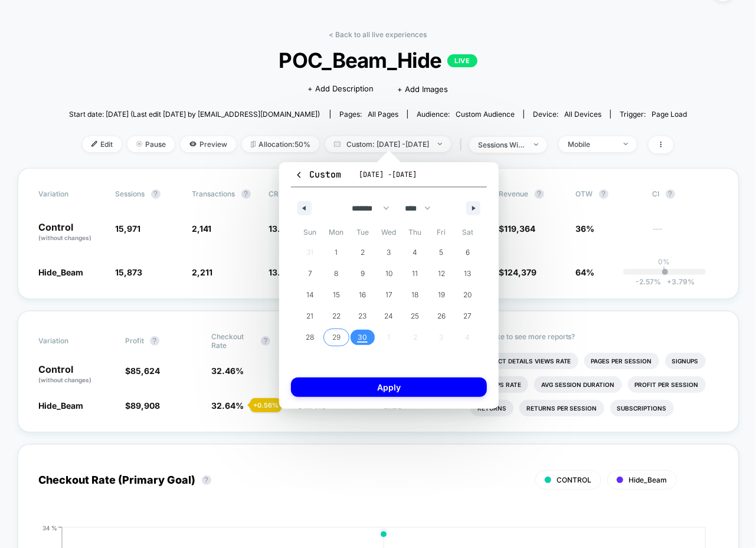 The height and width of the screenshot is (548, 756). I want to click on div: Pages:, so click(369, 114).